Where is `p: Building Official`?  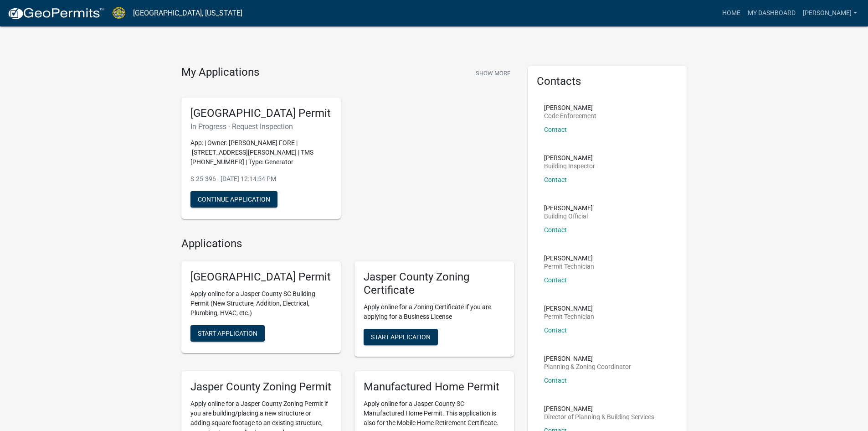
p: Building Official is located at coordinates (569, 216).